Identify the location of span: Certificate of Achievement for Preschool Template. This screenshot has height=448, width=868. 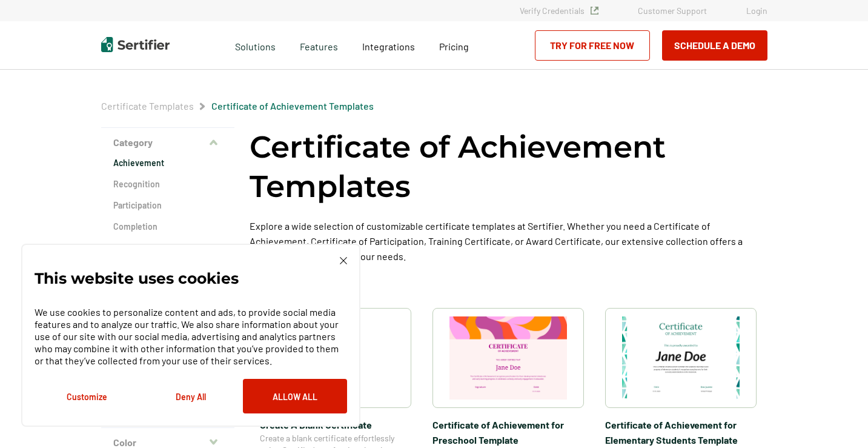
(509, 432).